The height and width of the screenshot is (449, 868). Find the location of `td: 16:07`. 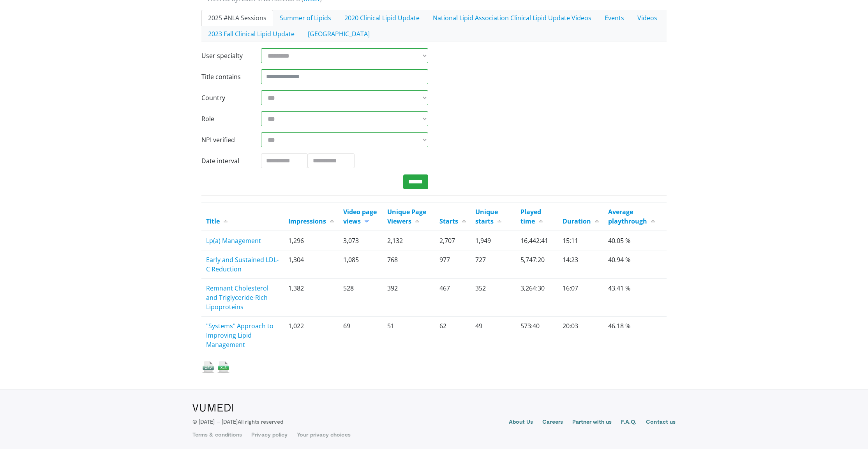

td: 16:07 is located at coordinates (580, 297).